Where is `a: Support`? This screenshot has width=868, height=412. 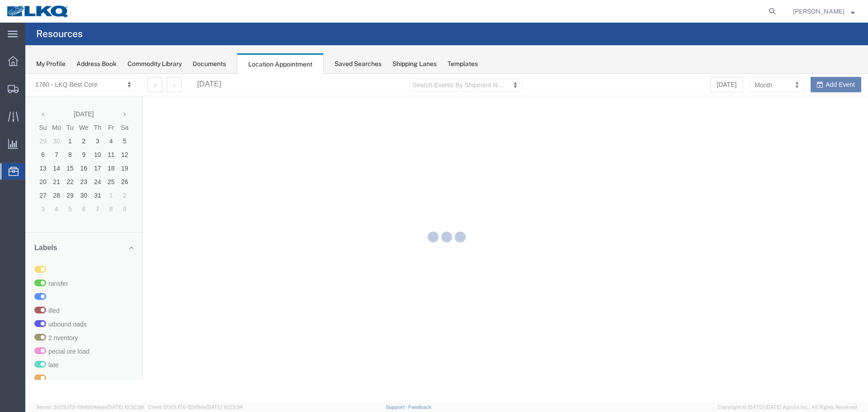 a: Support is located at coordinates (398, 407).